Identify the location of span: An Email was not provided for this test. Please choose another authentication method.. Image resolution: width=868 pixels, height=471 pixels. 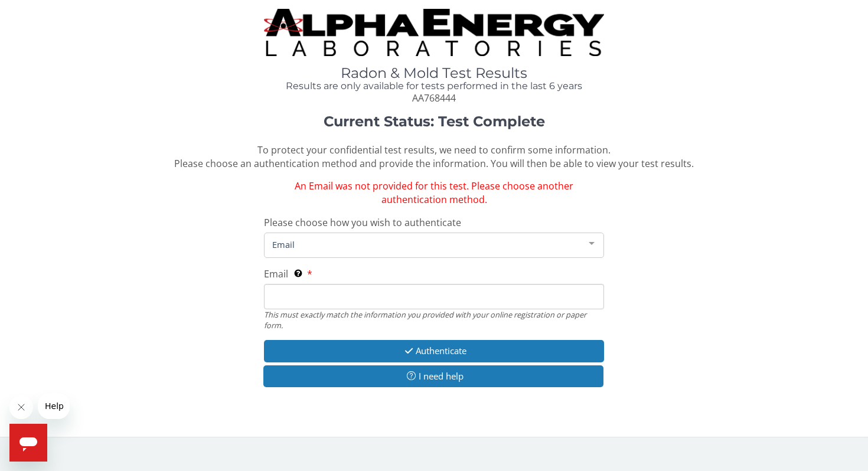
(434, 192).